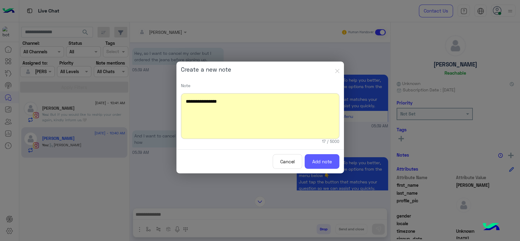 The height and width of the screenshot is (241, 520). I want to click on img: close, so click(337, 71).